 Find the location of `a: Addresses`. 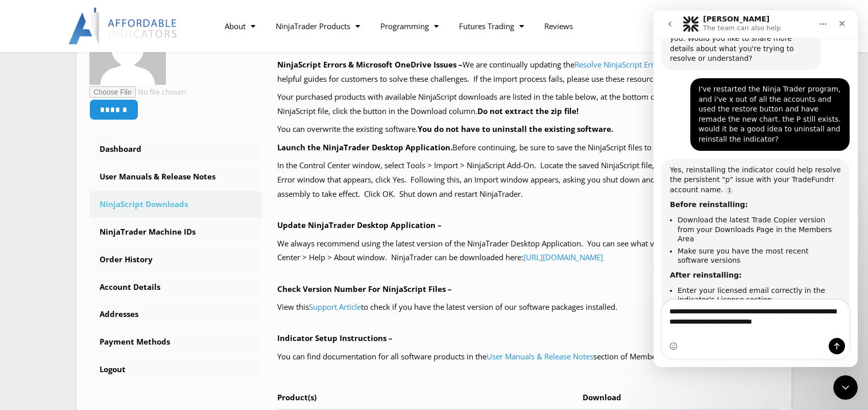

a: Addresses is located at coordinates (176, 314).